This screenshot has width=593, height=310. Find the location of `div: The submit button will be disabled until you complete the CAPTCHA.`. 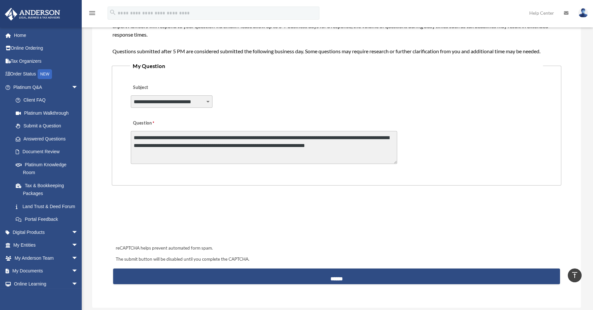

div: The submit button will be disabled until you complete the CAPTCHA. is located at coordinates (336, 259).